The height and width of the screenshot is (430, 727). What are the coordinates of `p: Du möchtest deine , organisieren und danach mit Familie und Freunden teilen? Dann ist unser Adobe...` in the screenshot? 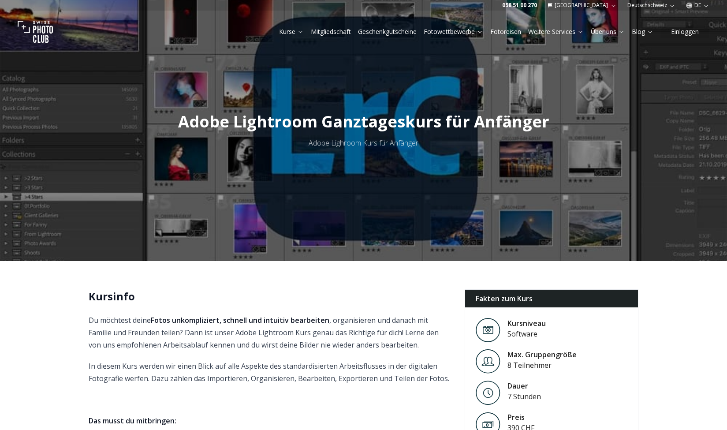 It's located at (269, 332).